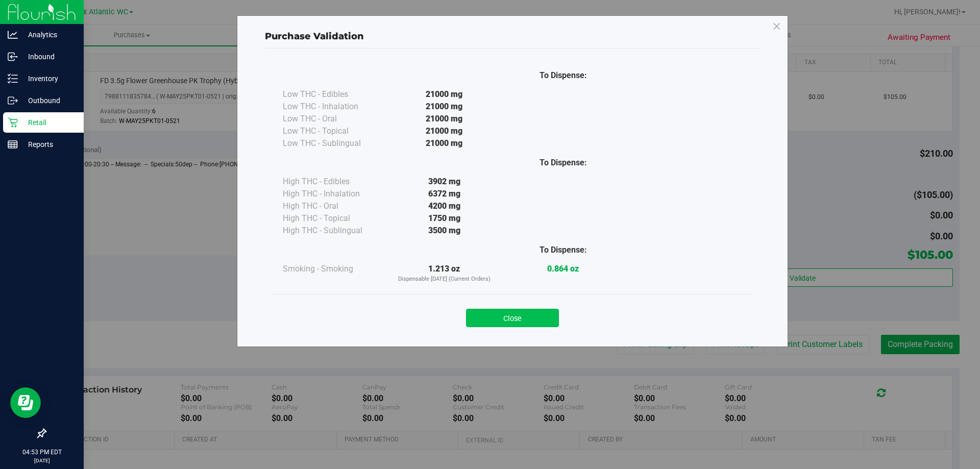 This screenshot has width=980, height=469. Describe the element at coordinates (513, 318) in the screenshot. I see `button: Close` at that location.